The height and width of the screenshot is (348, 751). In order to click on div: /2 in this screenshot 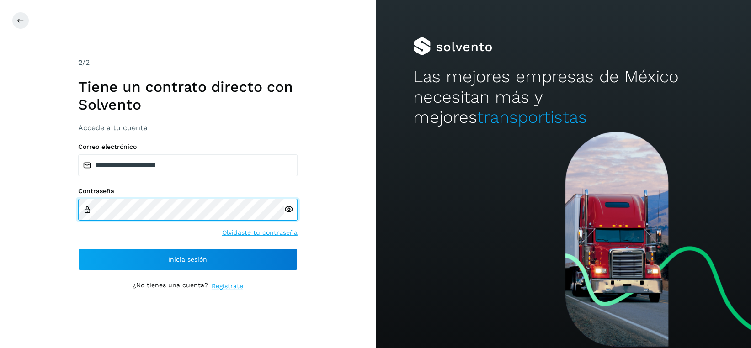, I will do `click(188, 63)`.